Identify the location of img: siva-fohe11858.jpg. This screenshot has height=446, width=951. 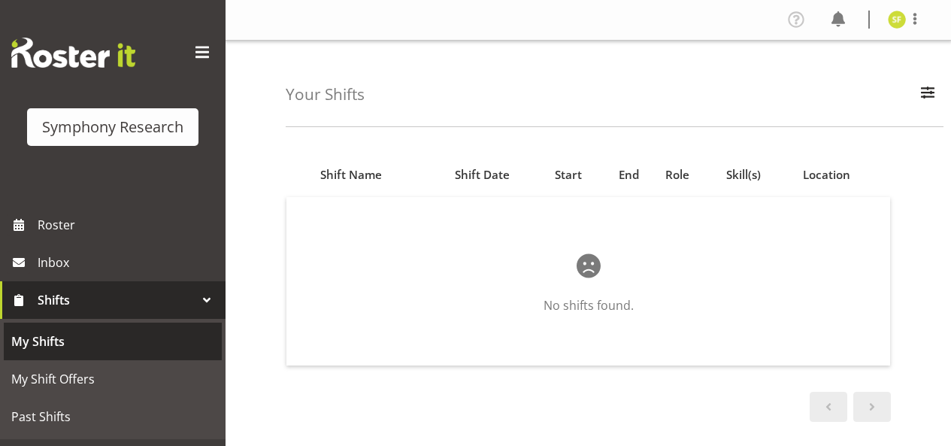
(896, 20).